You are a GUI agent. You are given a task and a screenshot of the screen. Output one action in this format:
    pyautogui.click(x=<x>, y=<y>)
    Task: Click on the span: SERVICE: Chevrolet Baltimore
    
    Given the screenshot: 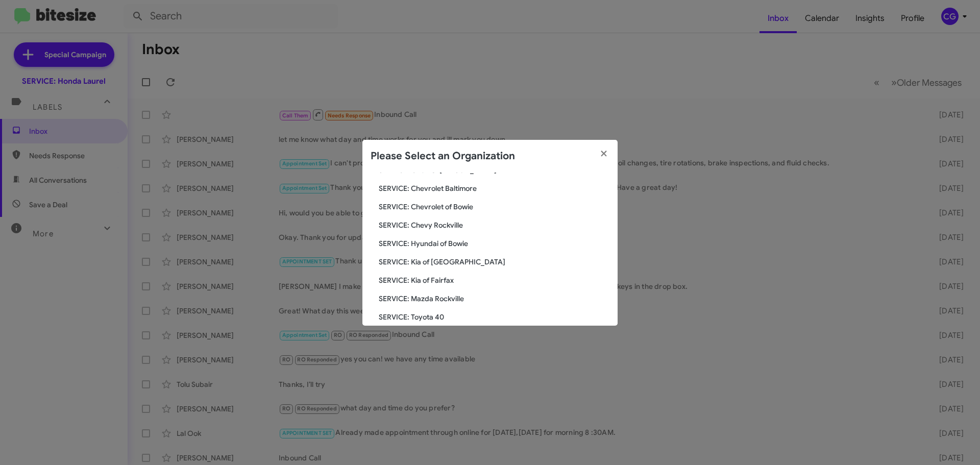 What is the action you would take?
    pyautogui.click(x=494, y=188)
    